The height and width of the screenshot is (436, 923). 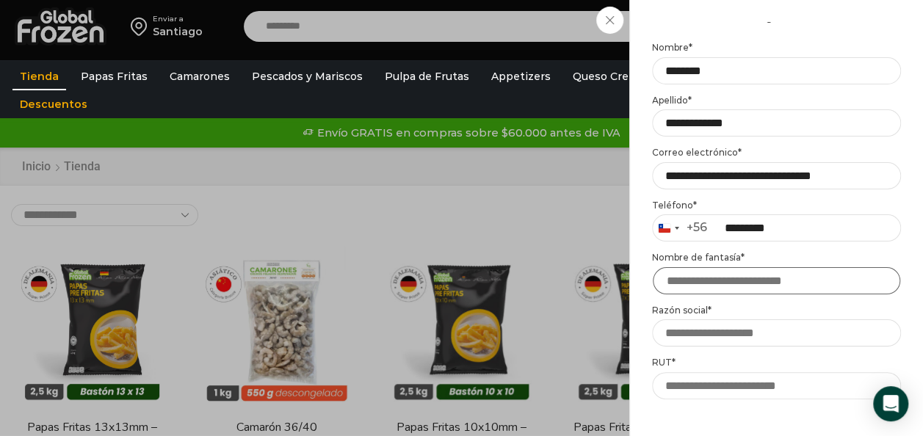 What do you see at coordinates (609, 76) in the screenshot?
I see `a: Queso Crema` at bounding box center [609, 76].